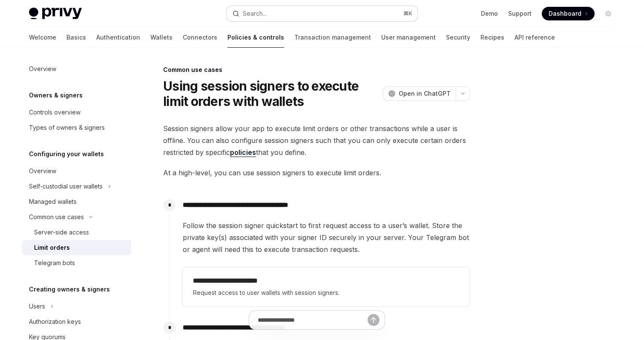 The image size is (644, 340). Describe the element at coordinates (322, 14) in the screenshot. I see `button: Search...⌘K` at that location.